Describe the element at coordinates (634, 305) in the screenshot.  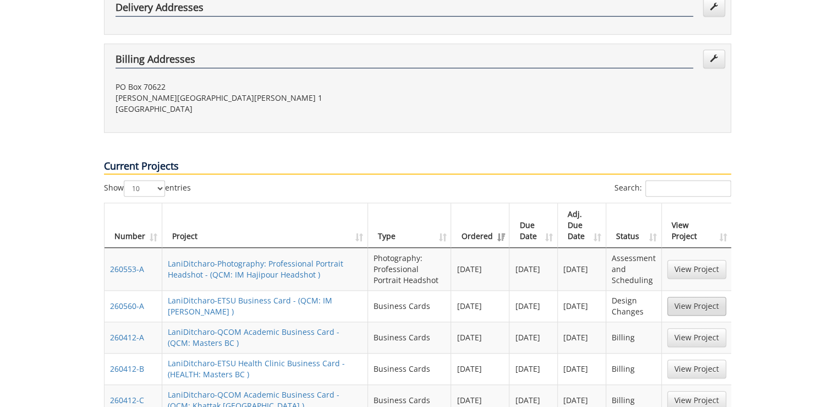
I see `td: Design Changes` at that location.